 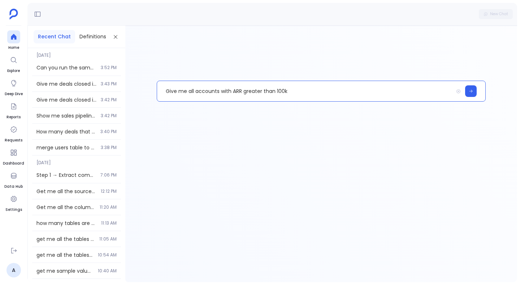 I want to click on span: Settings, so click(x=14, y=209).